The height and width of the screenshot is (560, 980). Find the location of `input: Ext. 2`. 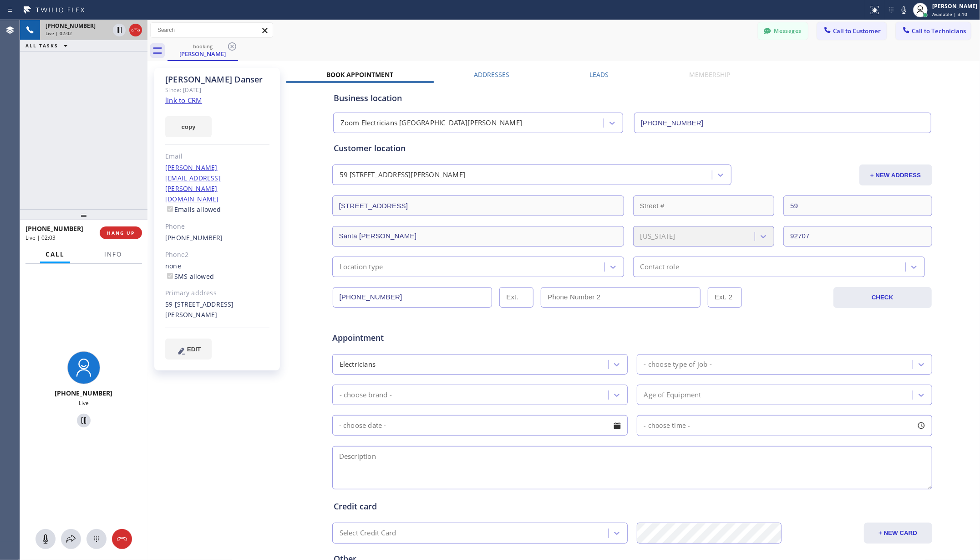

input: Ext. 2 is located at coordinates (725, 297).